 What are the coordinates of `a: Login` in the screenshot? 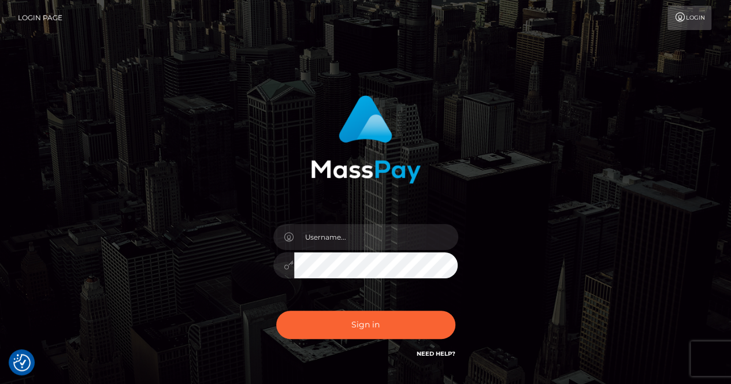 It's located at (689, 18).